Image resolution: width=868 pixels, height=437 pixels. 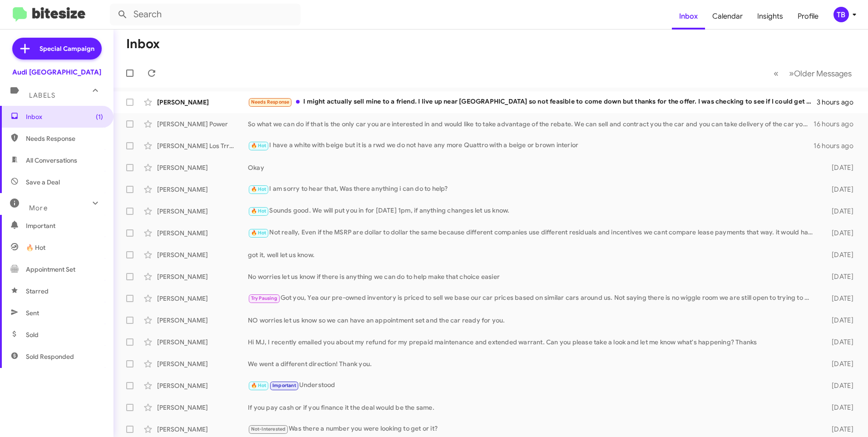 I want to click on nav: Page navigation example, so click(x=813, y=73).